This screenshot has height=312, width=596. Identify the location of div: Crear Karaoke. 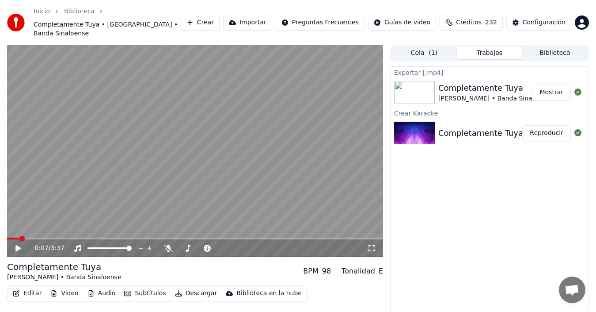
(490, 113).